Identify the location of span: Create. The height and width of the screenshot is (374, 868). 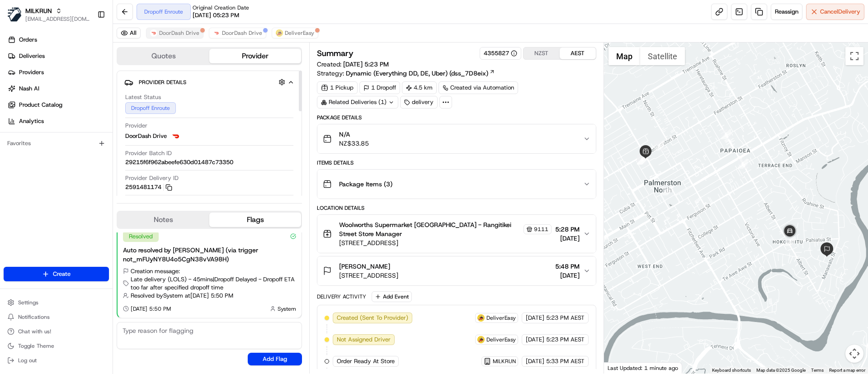
(61, 274).